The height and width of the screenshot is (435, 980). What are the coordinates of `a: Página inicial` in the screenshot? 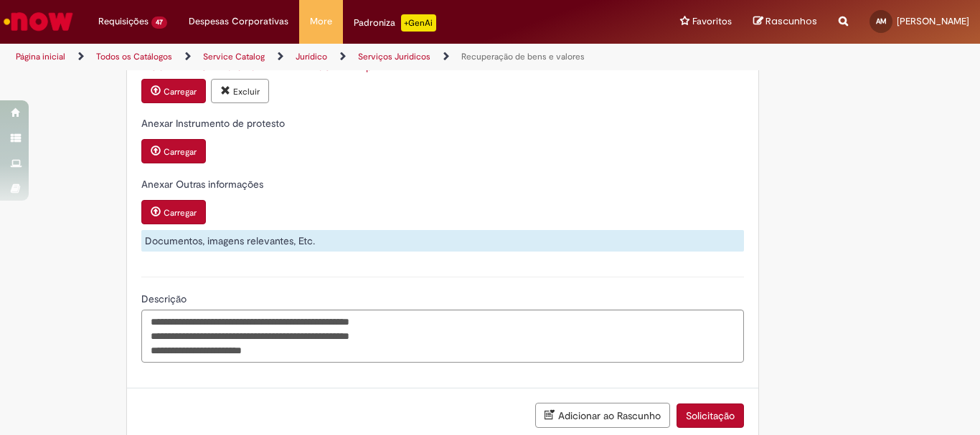 It's located at (40, 56).